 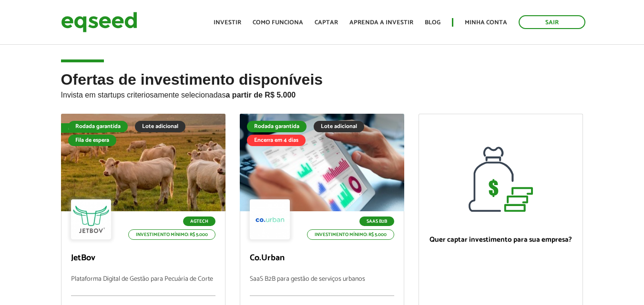 What do you see at coordinates (227, 22) in the screenshot?
I see `a: Investir` at bounding box center [227, 22].